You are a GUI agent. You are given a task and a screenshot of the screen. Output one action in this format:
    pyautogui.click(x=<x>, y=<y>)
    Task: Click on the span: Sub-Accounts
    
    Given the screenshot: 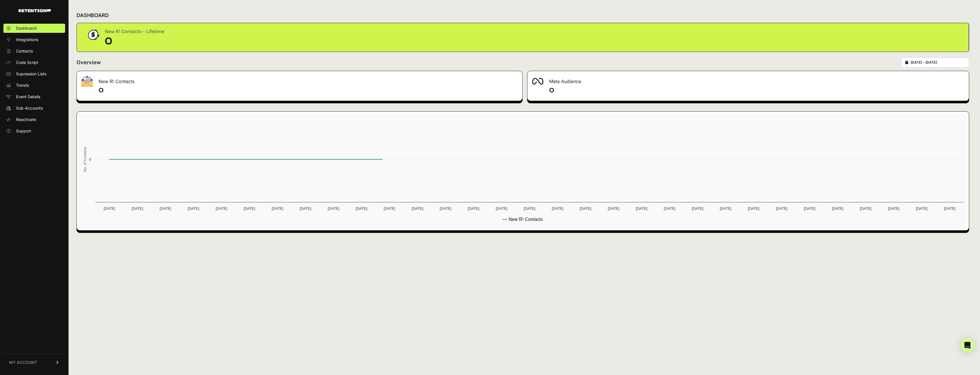 What is the action you would take?
    pyautogui.click(x=29, y=108)
    